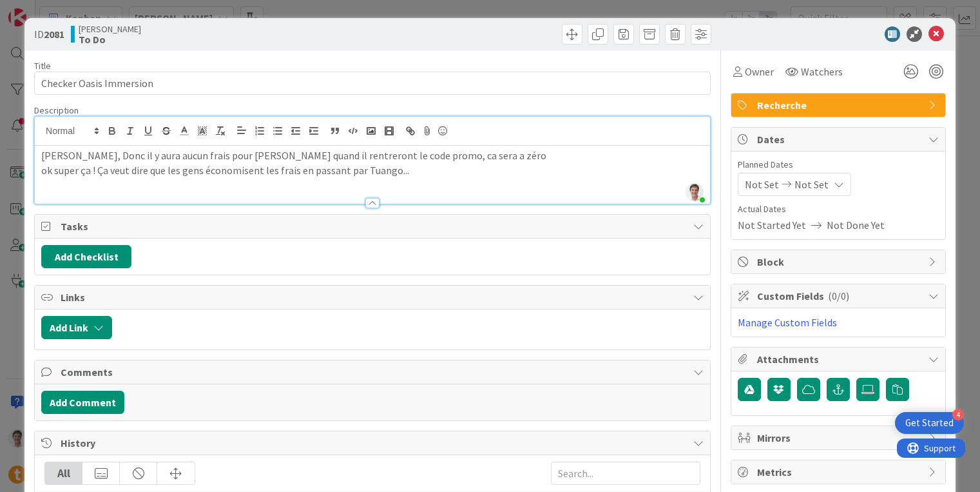 The image size is (980, 492). Describe the element at coordinates (822, 71) in the screenshot. I see `span: Watchers` at that location.